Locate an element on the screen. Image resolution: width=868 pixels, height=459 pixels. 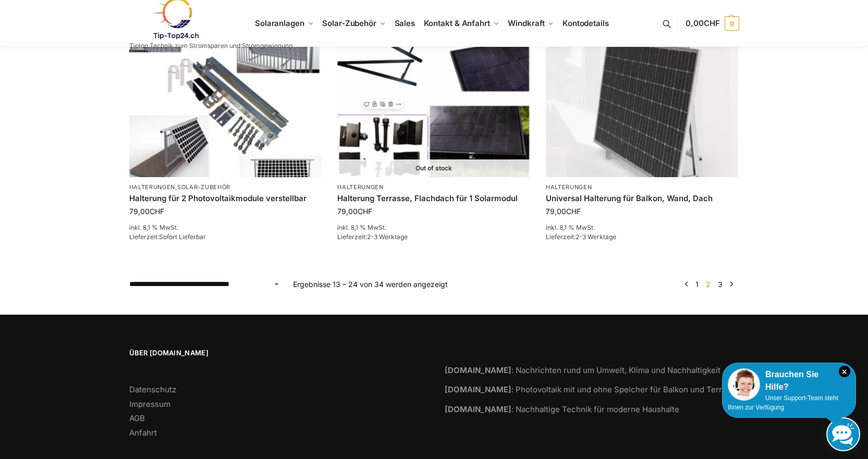
a: Anfahrt is located at coordinates (143, 432).